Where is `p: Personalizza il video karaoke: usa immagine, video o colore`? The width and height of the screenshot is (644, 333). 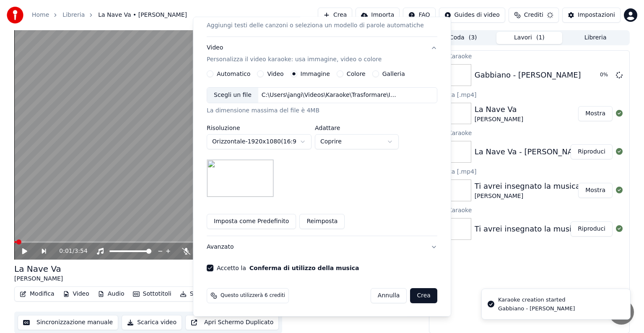
p: Personalizza il video karaoke: usa immagine, video o colore is located at coordinates (294, 60).